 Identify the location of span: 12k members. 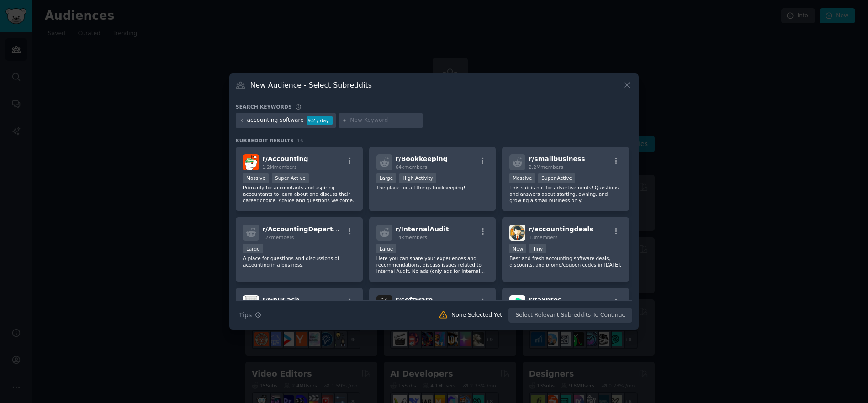
(277, 238).